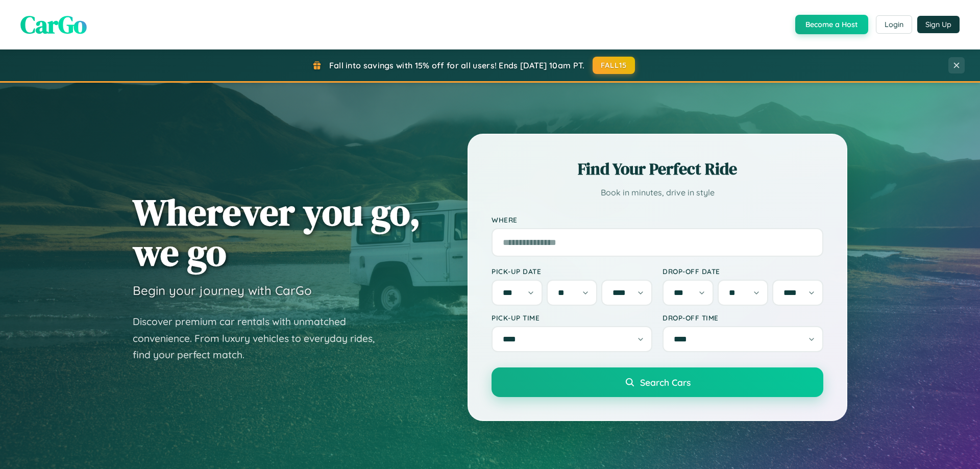  I want to click on button: Become a Host, so click(832, 24).